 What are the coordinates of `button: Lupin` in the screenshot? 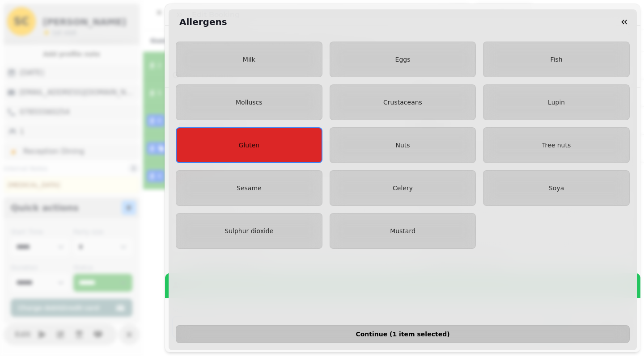 It's located at (556, 102).